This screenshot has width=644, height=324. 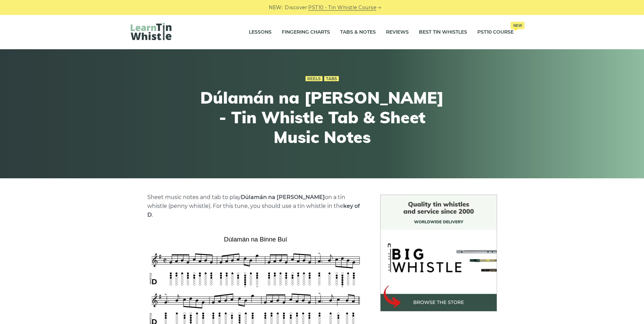 What do you see at coordinates (331, 79) in the screenshot?
I see `a: Tabs` at bounding box center [331, 79].